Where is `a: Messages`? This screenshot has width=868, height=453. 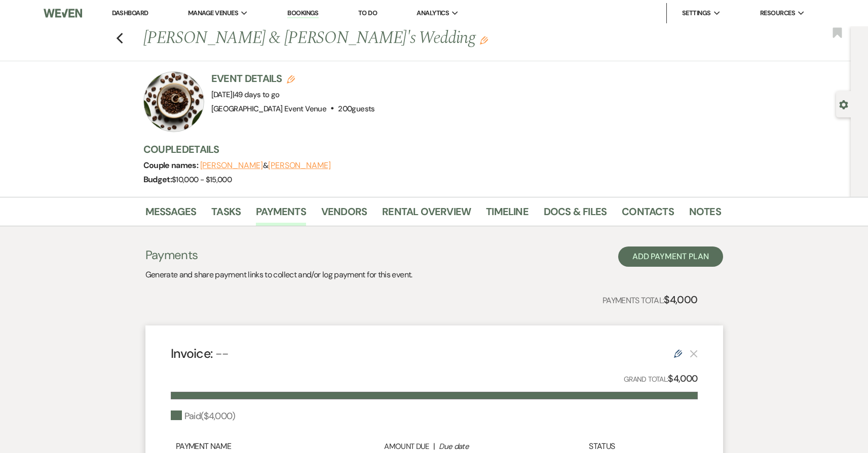
a: Messages is located at coordinates (171, 215).